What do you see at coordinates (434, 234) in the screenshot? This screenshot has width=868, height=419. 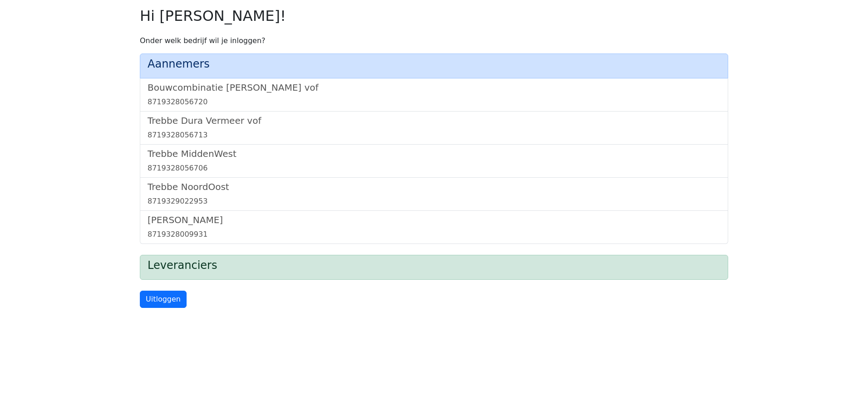 I see `div: 8719328009931` at bounding box center [434, 234].